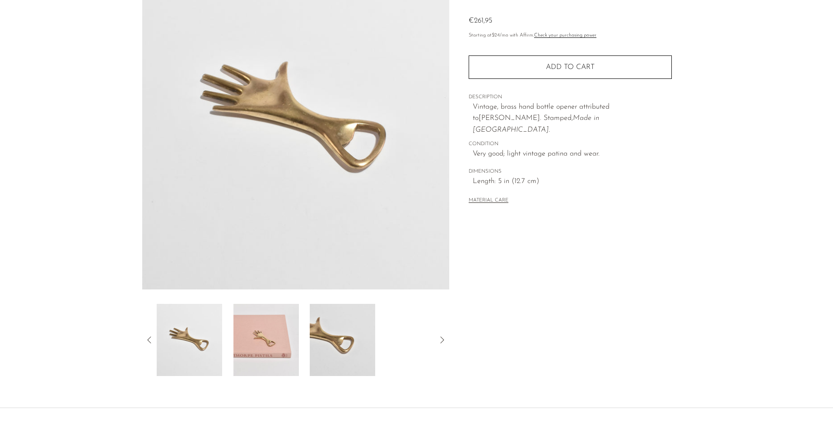 The height and width of the screenshot is (422, 833). I want to click on span: €261,95, so click(480, 21).